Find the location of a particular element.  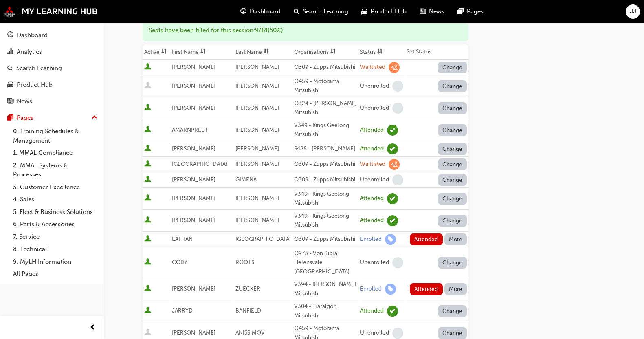

a: pages-iconPages is located at coordinates (470, 12).